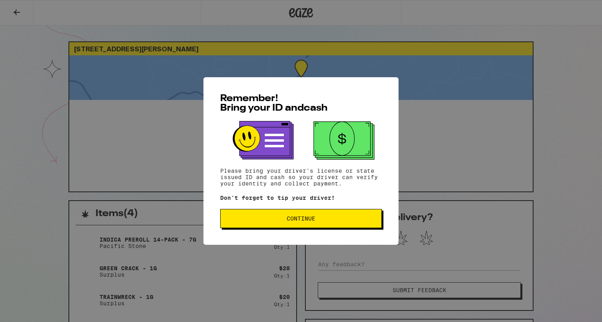  I want to click on p: Don't forget to tip your driver!, so click(301, 198).